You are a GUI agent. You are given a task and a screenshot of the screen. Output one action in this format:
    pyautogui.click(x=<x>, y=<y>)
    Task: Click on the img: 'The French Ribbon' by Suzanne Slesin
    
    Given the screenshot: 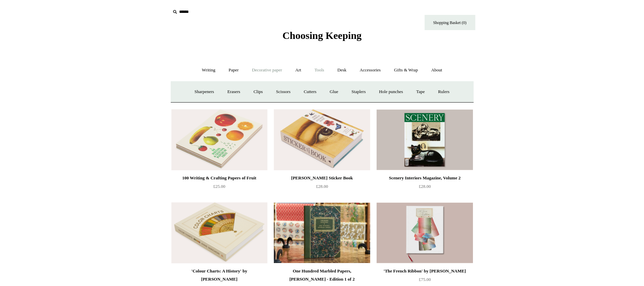 What is the action you would take?
    pyautogui.click(x=425, y=233)
    